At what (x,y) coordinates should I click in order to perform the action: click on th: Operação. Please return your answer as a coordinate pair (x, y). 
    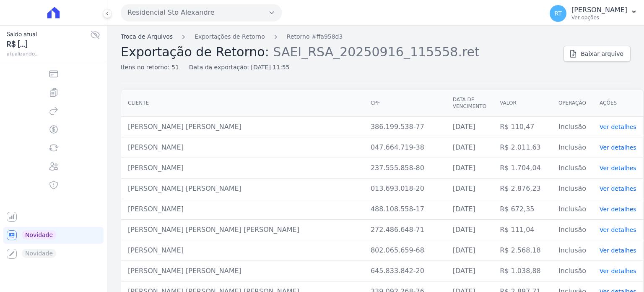
    Looking at the image, I should click on (572, 103).